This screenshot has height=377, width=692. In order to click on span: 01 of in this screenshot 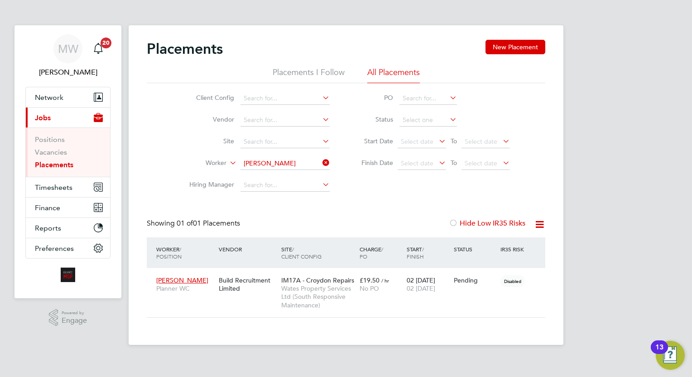, I will do `click(185, 224)`.